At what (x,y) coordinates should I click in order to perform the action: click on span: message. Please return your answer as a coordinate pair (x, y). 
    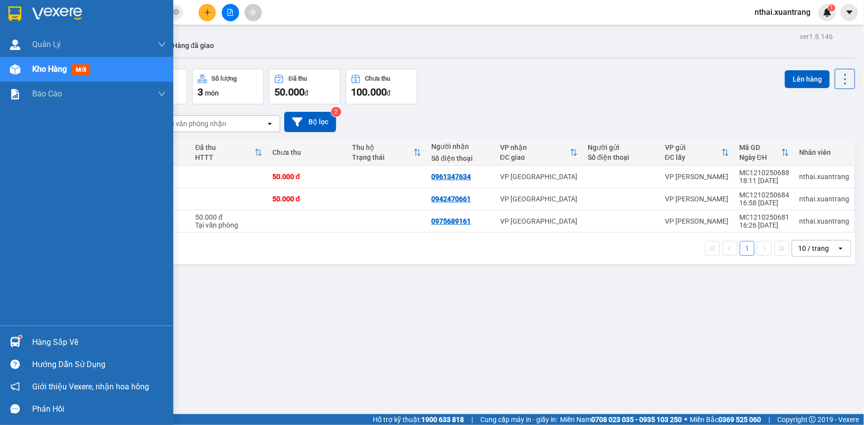
    Looking at the image, I should click on (15, 409).